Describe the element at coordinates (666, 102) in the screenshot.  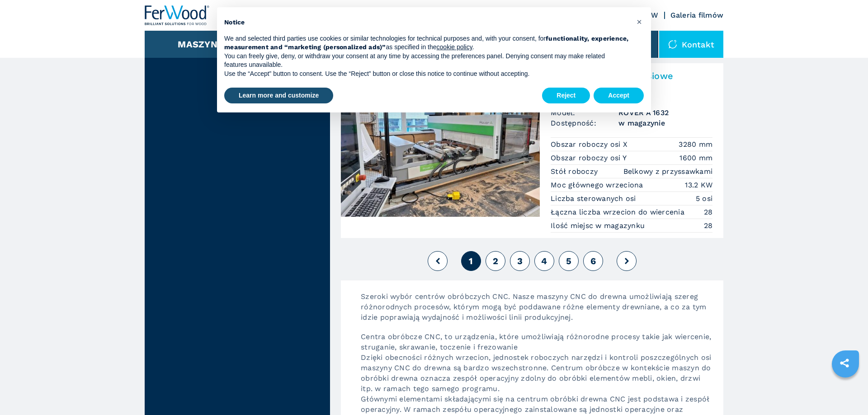
I see `h3: BIESSE` at that location.